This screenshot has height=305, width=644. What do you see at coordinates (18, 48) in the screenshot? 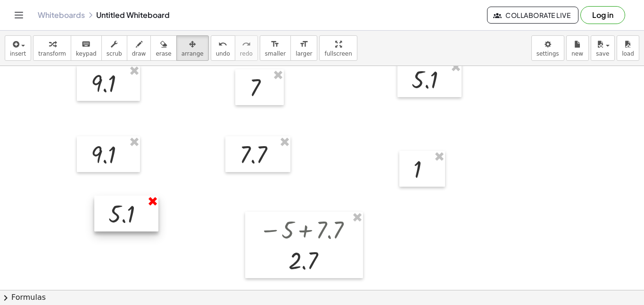
I see `button: insert` at bounding box center [18, 48].